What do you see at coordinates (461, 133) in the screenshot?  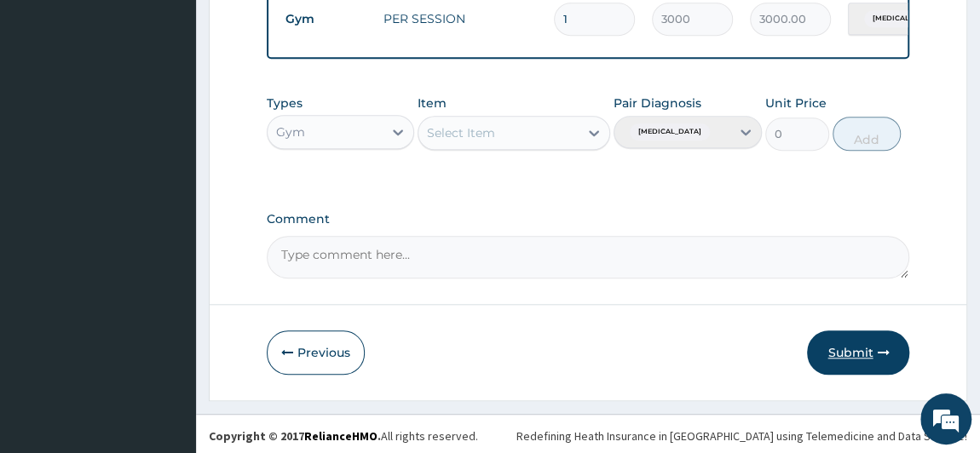 I see `div: Select Item` at bounding box center [461, 133].